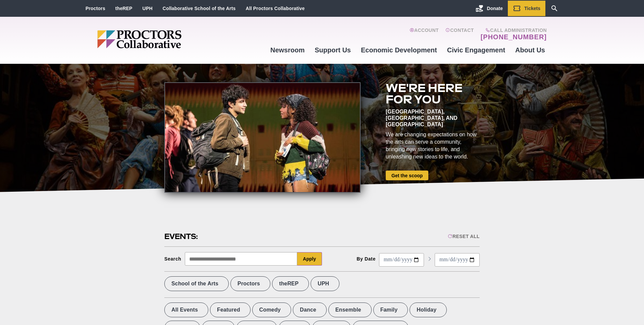 The width and height of the screenshot is (644, 325). I want to click on label: Featured, so click(230, 310).